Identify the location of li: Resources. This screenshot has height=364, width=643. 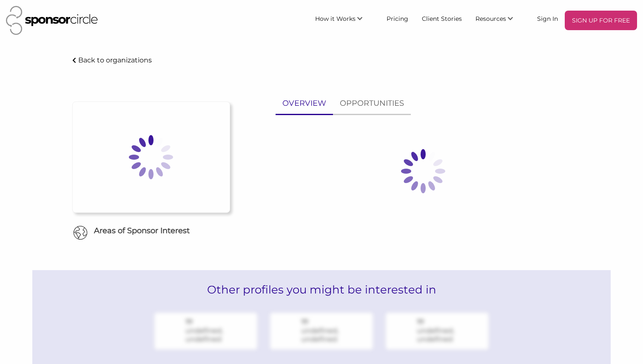
(499, 20).